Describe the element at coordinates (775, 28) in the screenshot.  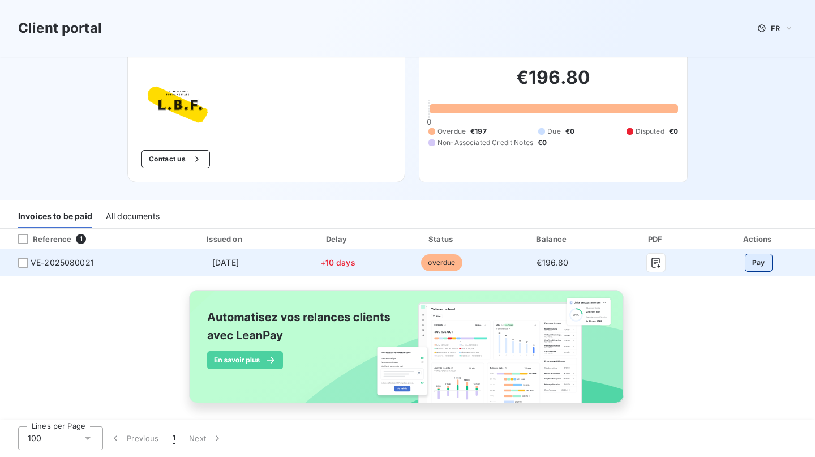
I see `span: FR` at that location.